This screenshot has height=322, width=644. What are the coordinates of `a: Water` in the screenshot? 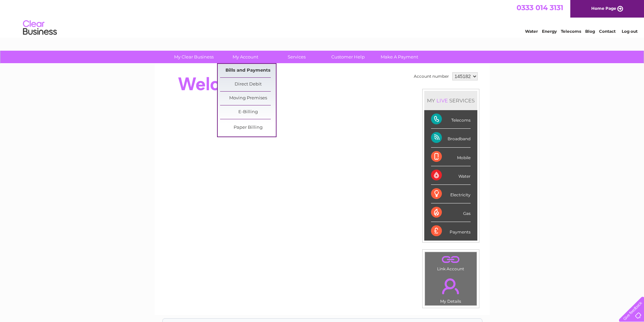 It's located at (531, 31).